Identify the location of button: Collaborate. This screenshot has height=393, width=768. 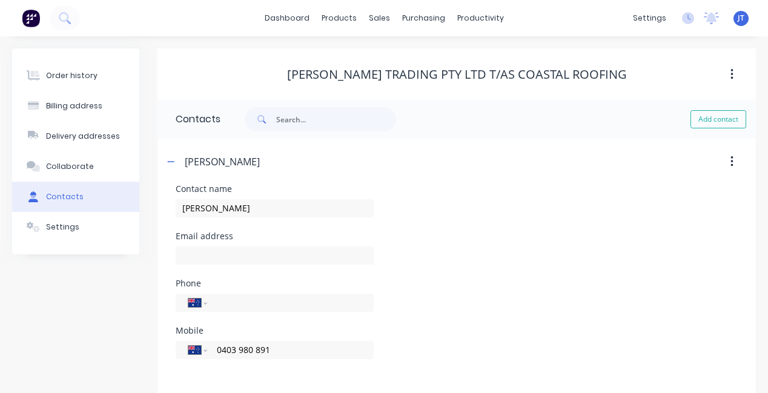
(76, 167).